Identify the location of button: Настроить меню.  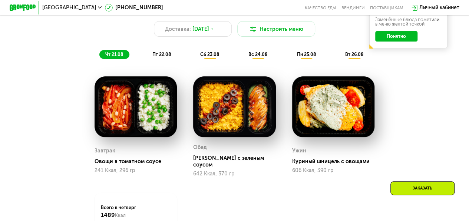
(276, 29).